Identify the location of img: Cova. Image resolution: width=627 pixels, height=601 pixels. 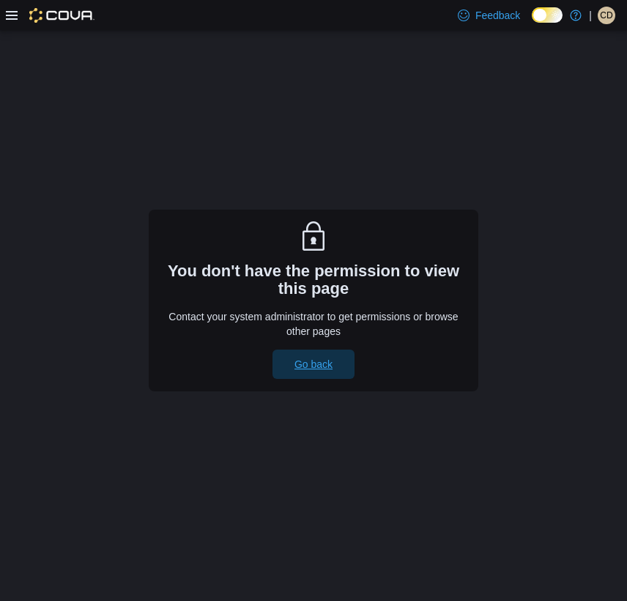
(62, 15).